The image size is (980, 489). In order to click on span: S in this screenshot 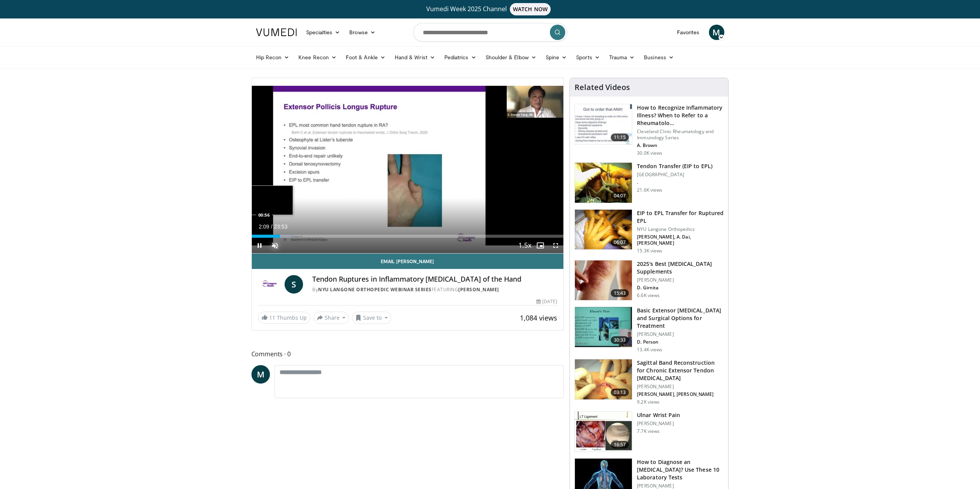, I will do `click(294, 284)`.